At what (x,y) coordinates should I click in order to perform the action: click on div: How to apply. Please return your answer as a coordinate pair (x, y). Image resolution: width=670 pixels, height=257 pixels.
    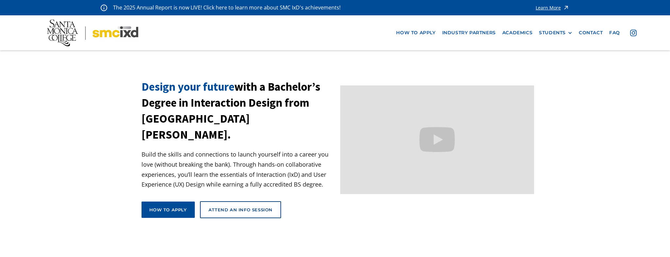
    Looking at the image, I should click on (168, 210).